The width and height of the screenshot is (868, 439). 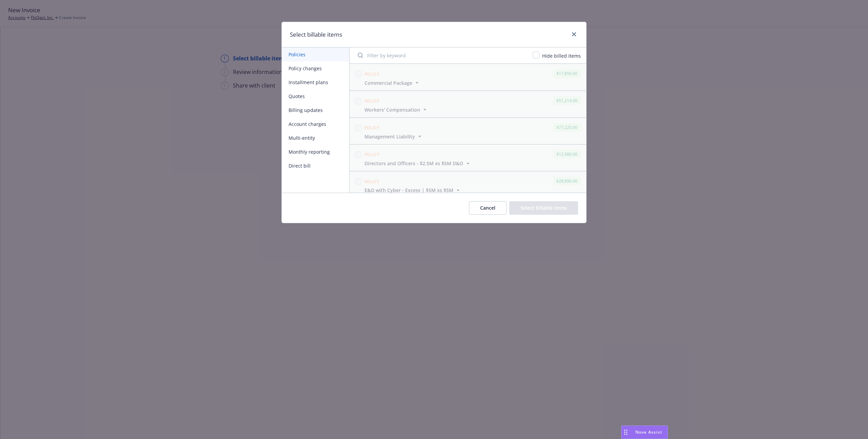 What do you see at coordinates (315, 165) in the screenshot?
I see `button: Direct bill` at bounding box center [315, 165].